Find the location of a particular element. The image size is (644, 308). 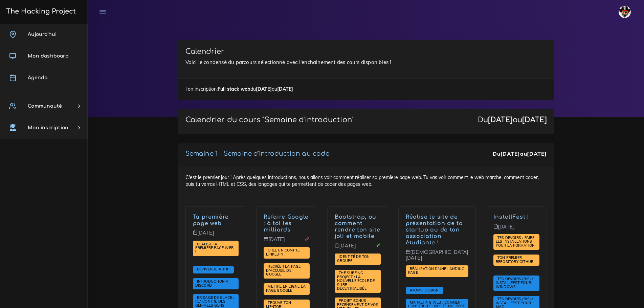

p: Et voilà ! Nous te donnerons les astuces marketing pour bien savoir vendre un concept ou une idée... is located at coordinates (437, 230).